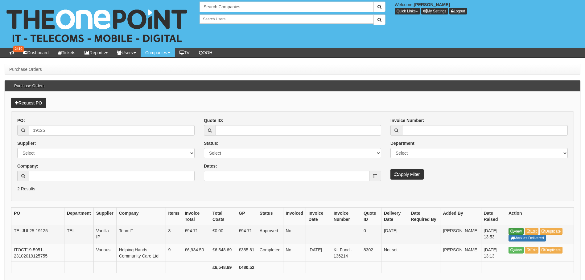 The image size is (585, 280). What do you see at coordinates (435, 11) in the screenshot?
I see `a: My Settings` at bounding box center [435, 11].